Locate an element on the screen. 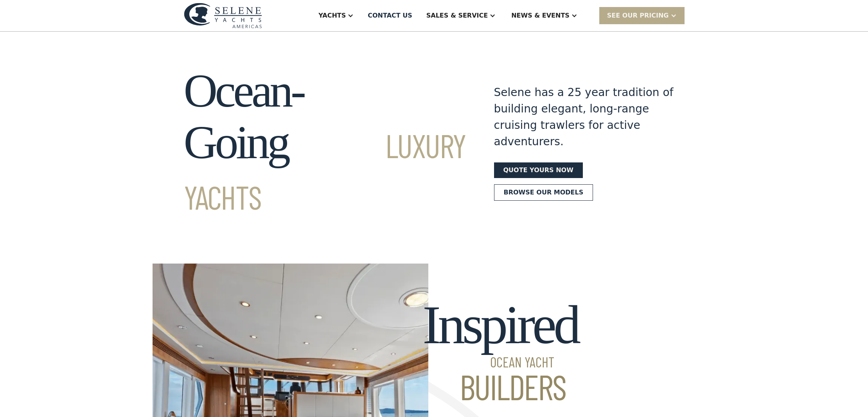 The height and width of the screenshot is (417, 868). div: Contact US is located at coordinates (390, 16).